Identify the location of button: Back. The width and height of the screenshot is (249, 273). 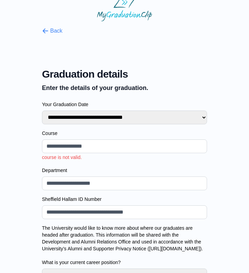
(52, 31).